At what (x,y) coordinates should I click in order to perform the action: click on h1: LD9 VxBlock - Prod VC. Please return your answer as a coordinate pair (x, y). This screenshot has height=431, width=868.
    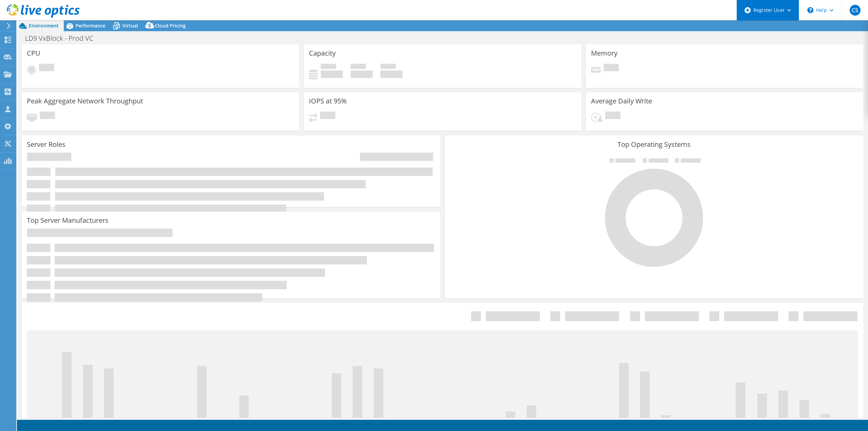
    Looking at the image, I should click on (63, 38).